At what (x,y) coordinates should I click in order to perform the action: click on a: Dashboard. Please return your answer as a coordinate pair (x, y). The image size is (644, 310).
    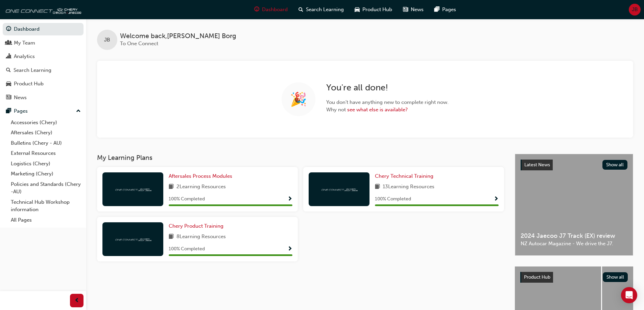
    Looking at the image, I should click on (43, 29).